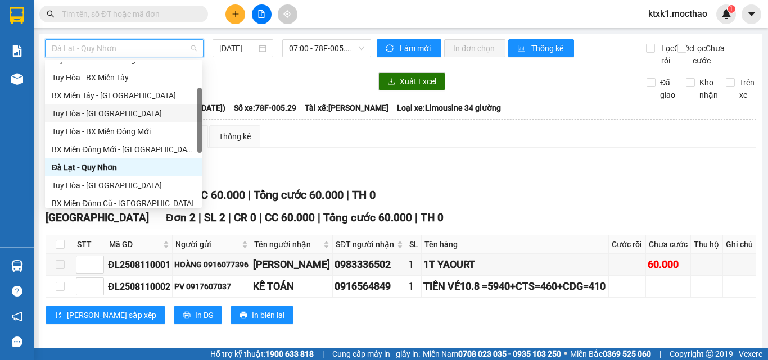 This screenshot has height=360, width=768. I want to click on div: KẾ TOÁN, so click(292, 287).